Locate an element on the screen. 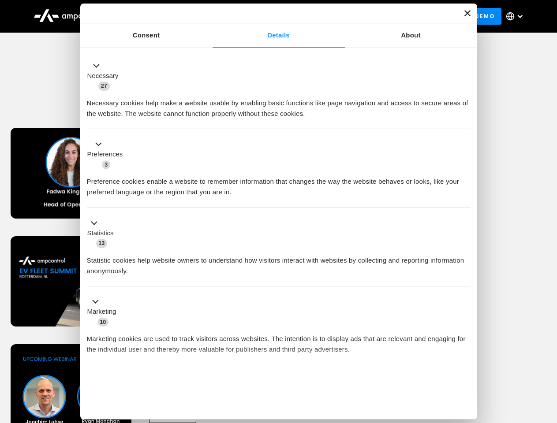 This screenshot has width=557, height=423. span: 2 is located at coordinates (149, 381).